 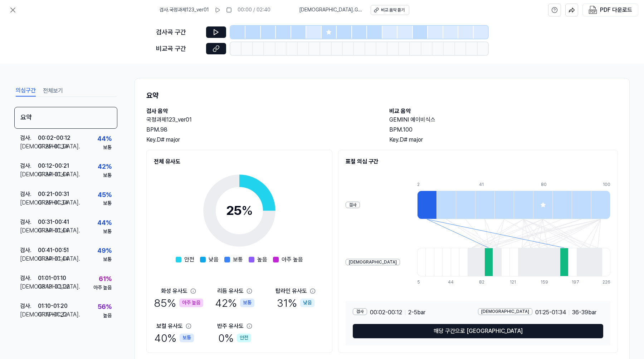 What do you see at coordinates (478, 162) in the screenshot?
I see `h2: 표절 의심 구간` at bounding box center [478, 162].